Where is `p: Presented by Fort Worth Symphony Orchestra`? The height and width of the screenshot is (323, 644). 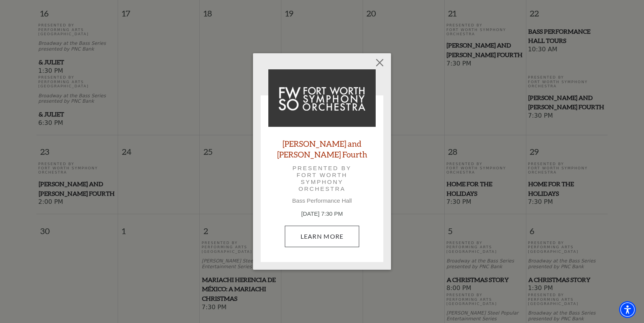 p: Presented by Fort Worth Symphony Orchestra is located at coordinates (322, 179).